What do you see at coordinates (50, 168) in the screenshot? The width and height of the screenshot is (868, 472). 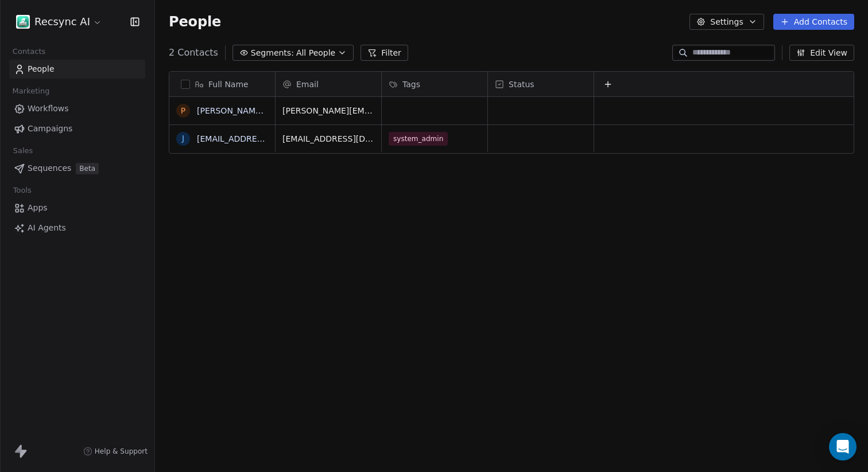 I see `span: Sequences` at bounding box center [50, 168].